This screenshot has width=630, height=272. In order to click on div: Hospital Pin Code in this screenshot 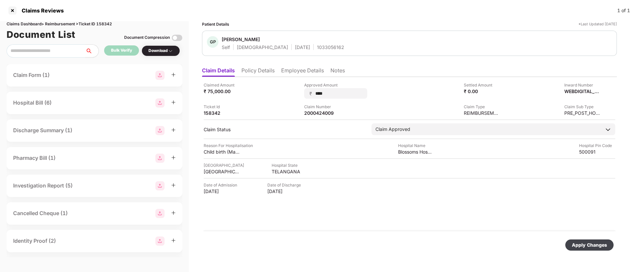, I will do `click(597, 145)`.